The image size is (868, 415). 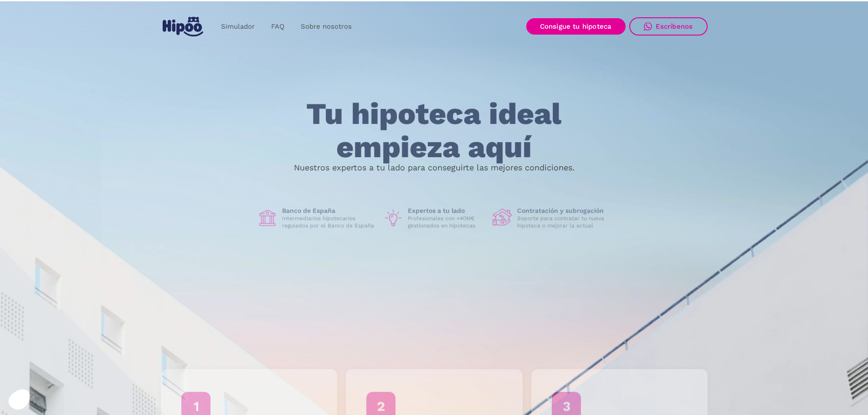 What do you see at coordinates (446, 222) in the screenshot?
I see `p: Profesionales con +40M€ gestionados en hipotecas` at bounding box center [446, 222].